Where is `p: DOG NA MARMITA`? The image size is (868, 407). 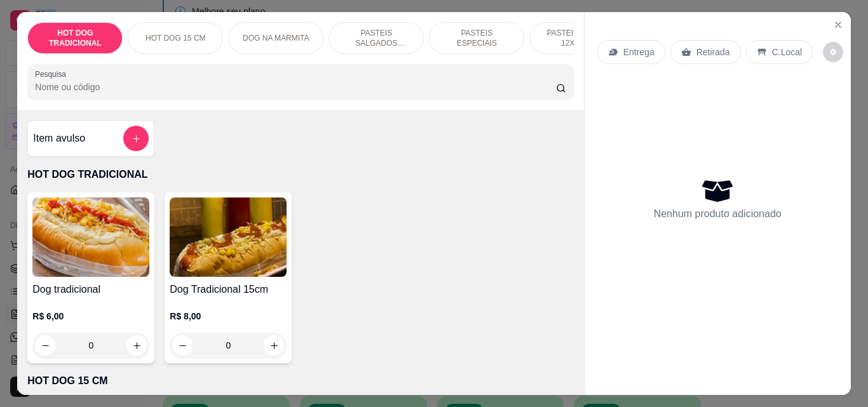
p: DOG NA MARMITA is located at coordinates (276, 38).